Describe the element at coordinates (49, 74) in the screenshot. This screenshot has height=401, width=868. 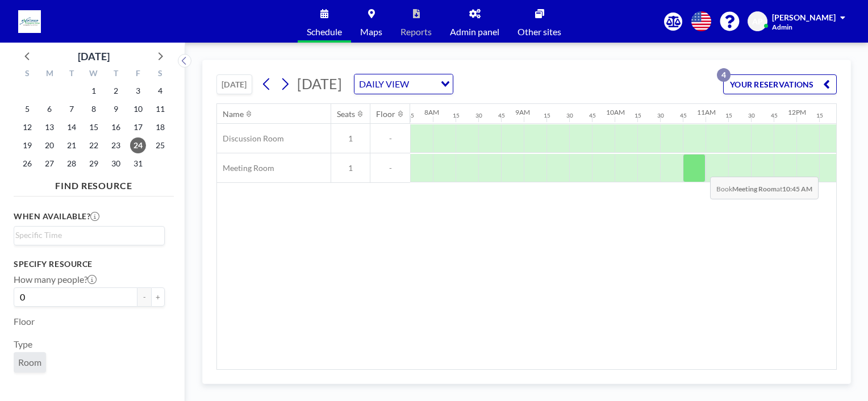
I see `div: M` at that location.